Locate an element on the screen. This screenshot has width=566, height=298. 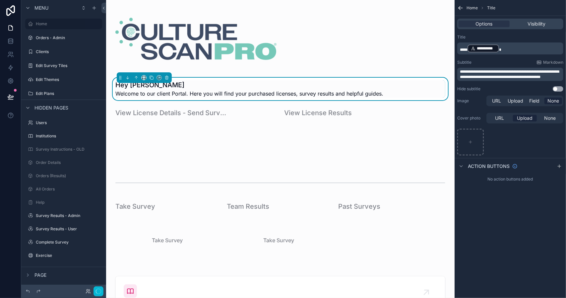
span: Action buttons is located at coordinates (488, 166).